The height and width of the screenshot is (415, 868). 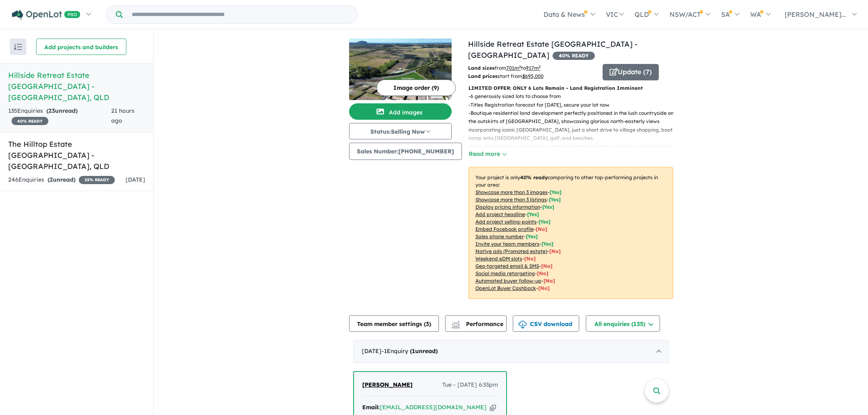 I want to click on span: - 1 Enquir y, so click(x=409, y=351).